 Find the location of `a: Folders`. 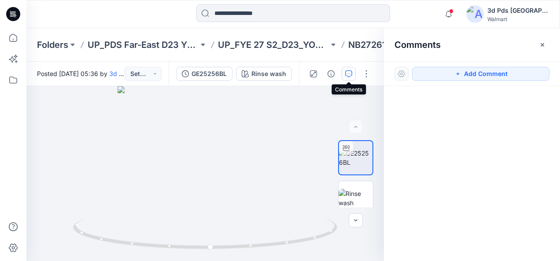

a: Folders is located at coordinates (52, 45).